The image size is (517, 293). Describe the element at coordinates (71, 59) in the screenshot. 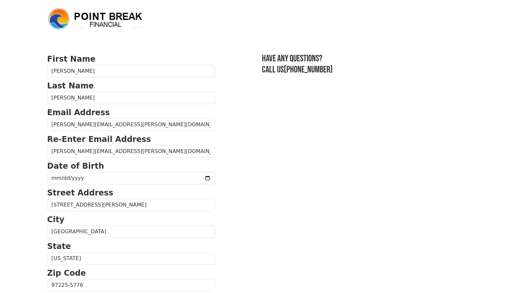

I see `strong: First Name` at that location.